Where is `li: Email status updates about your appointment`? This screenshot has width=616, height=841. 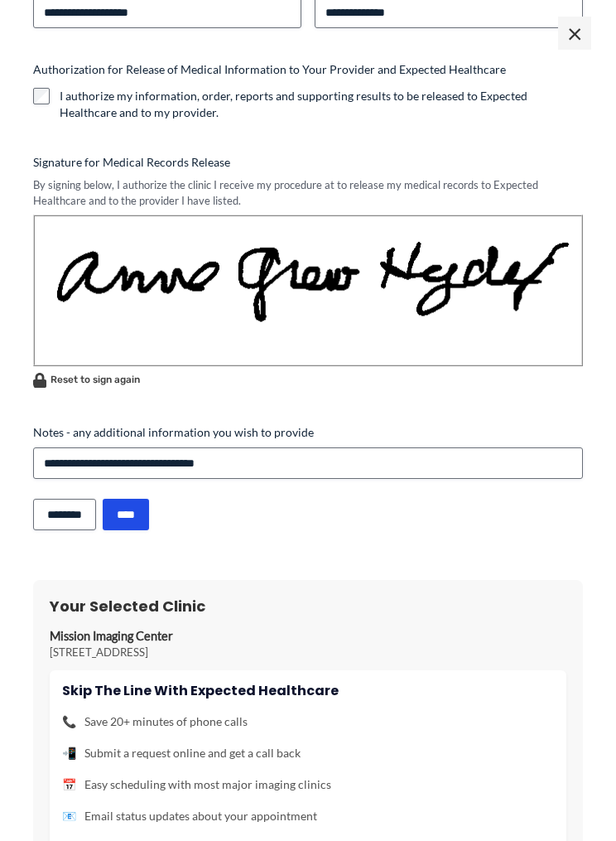 li: Email status updates about your appointment is located at coordinates (308, 816).